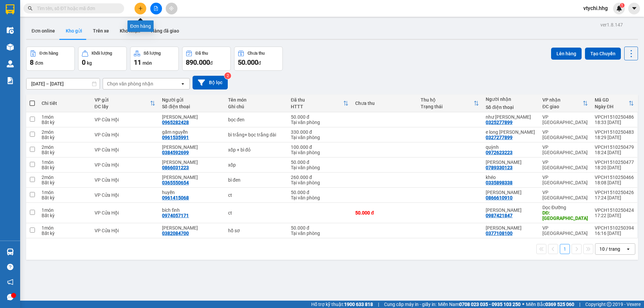  I want to click on strong: 0708 023 035 - 0935 103 250, so click(489, 304).